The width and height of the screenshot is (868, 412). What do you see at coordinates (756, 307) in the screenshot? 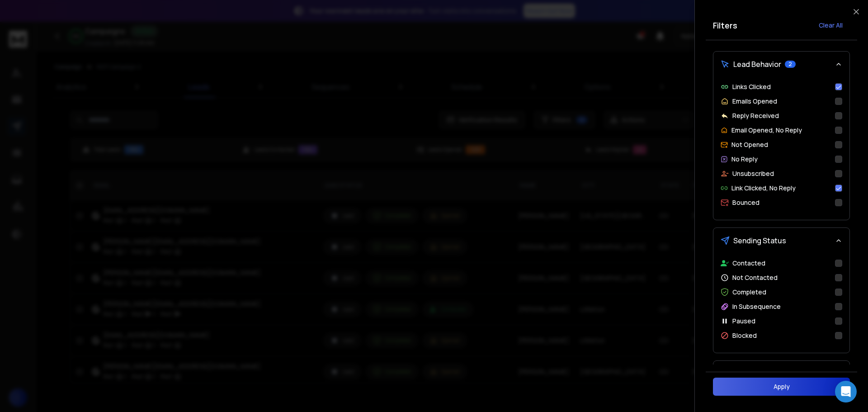
I see `p: In Subsequence` at bounding box center [756, 307].